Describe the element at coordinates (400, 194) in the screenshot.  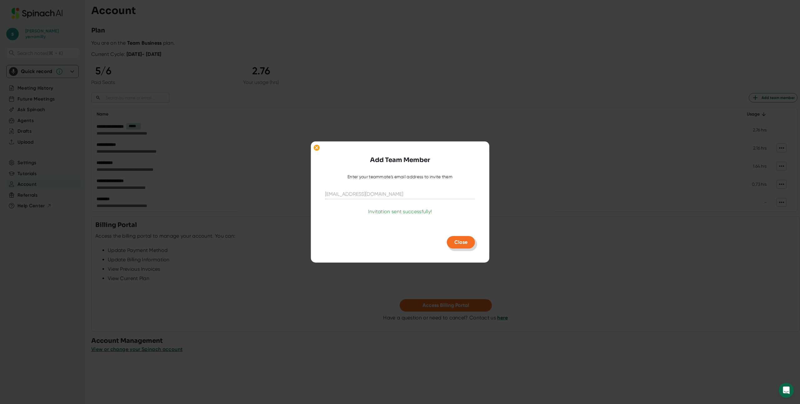
I see `input: kale@acme.co` at that location.